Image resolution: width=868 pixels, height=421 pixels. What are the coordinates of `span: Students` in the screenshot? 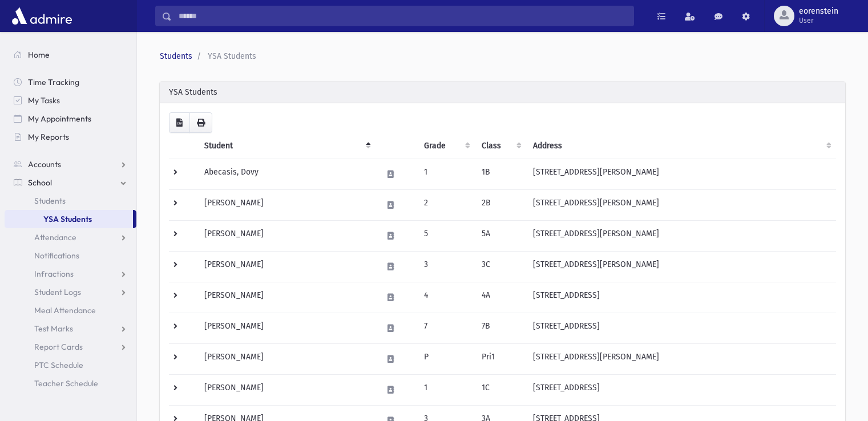 It's located at (49, 201).